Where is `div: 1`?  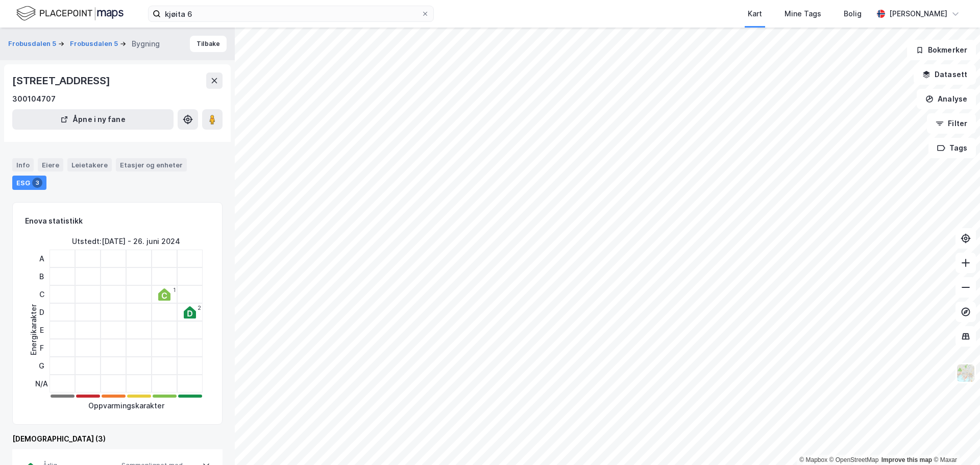
div: 1 is located at coordinates (174, 290).